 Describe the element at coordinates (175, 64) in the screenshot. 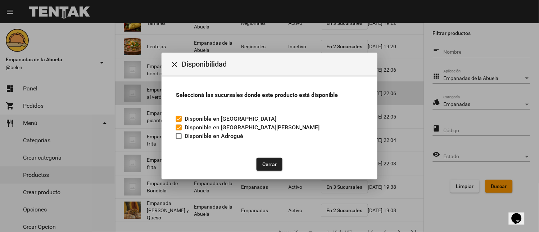

I see `mat-icon: Cerrar` at that location.